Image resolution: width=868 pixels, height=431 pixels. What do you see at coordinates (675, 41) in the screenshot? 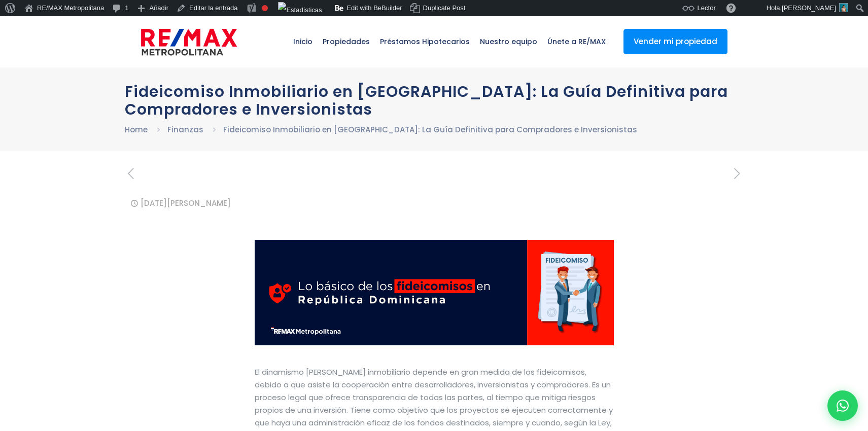
I see `a: Vender mi propiedad` at bounding box center [675, 41].